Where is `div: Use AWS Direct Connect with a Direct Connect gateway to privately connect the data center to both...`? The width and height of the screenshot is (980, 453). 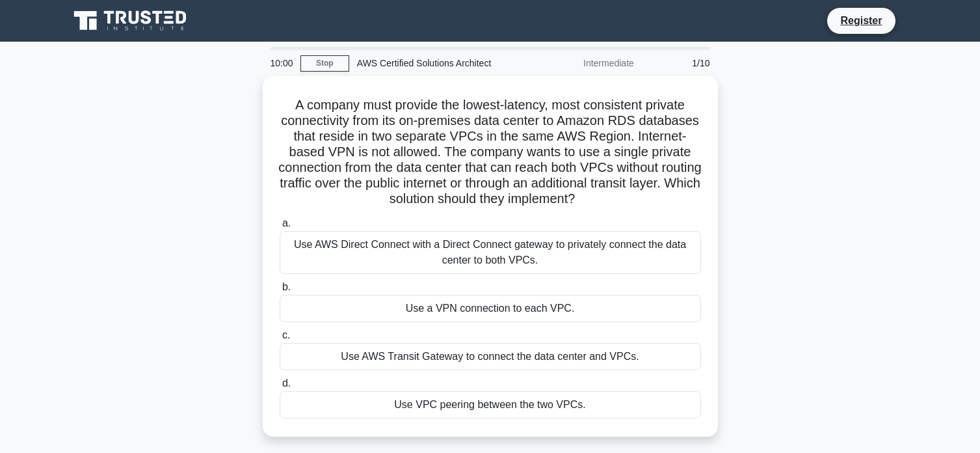
div: Use AWS Direct Connect with a Direct Connect gateway to privately connect the data center to both... is located at coordinates (490, 253).